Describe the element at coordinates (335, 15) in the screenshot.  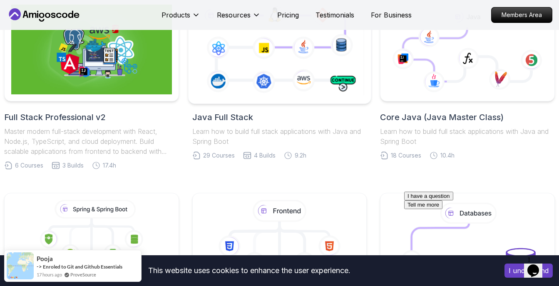
I see `p: Testimonials` at that location.